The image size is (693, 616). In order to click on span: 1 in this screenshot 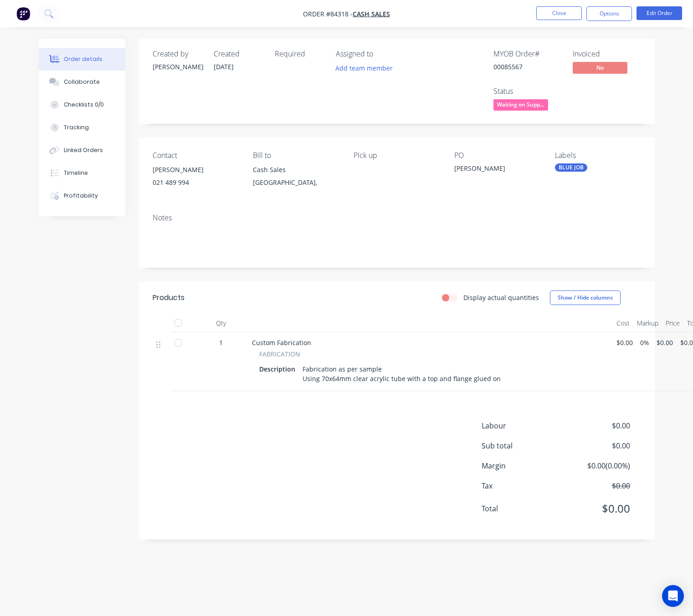, I will do `click(221, 342)`.